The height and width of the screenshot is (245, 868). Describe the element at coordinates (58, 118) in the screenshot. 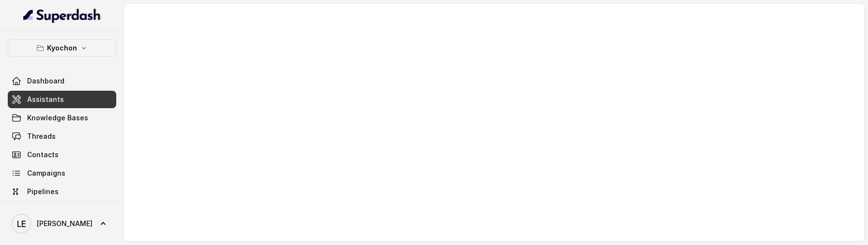

I see `span: Knowledge Bases` at that location.